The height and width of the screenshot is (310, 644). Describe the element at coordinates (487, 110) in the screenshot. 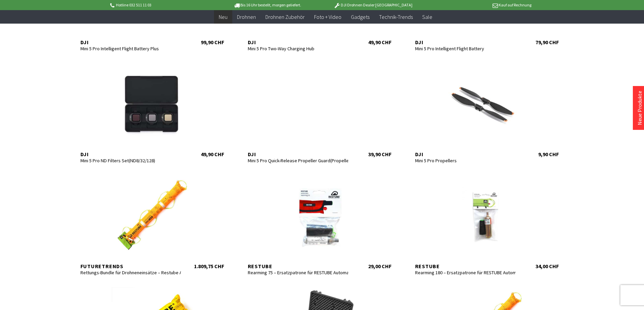

I see `a: DJI Mini 5 Pro Propellers 9,90 CHF` at that location.